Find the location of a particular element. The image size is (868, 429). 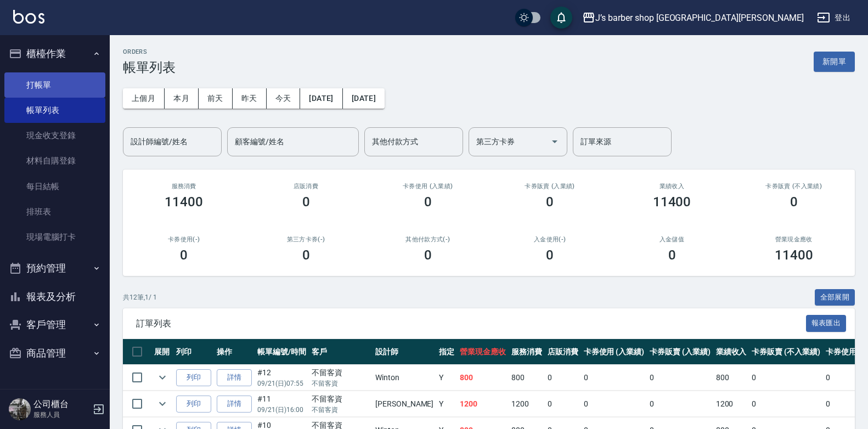

h2: 入金使用(-) is located at coordinates (550, 239).